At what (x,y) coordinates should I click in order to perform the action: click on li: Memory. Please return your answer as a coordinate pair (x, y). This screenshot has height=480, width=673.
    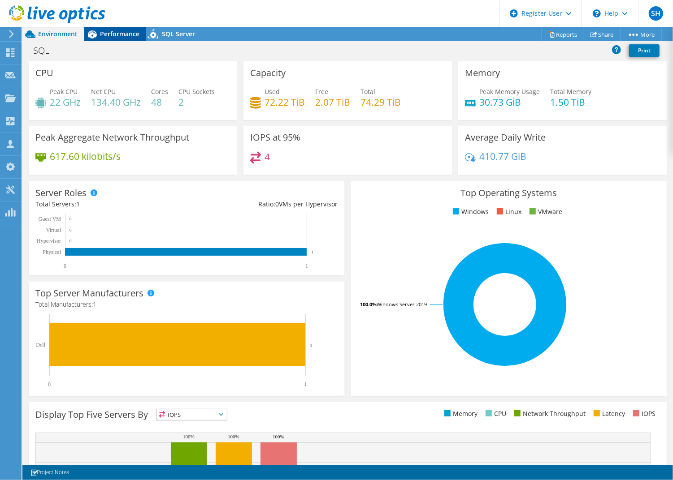
    Looking at the image, I should click on (459, 414).